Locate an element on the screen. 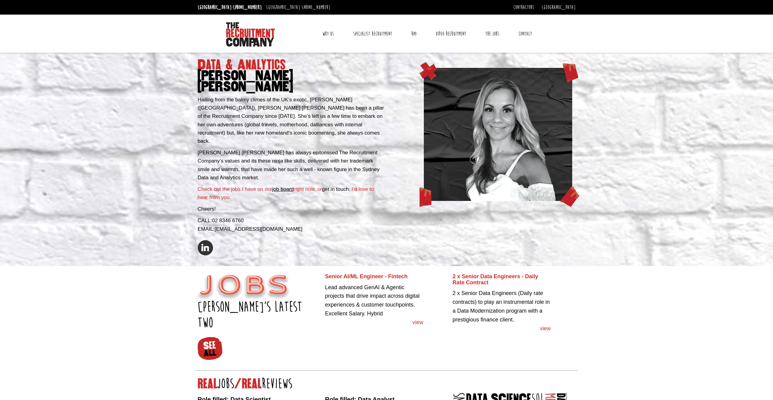 The height and width of the screenshot is (400, 773). a: Video Recruitment is located at coordinates (451, 34).